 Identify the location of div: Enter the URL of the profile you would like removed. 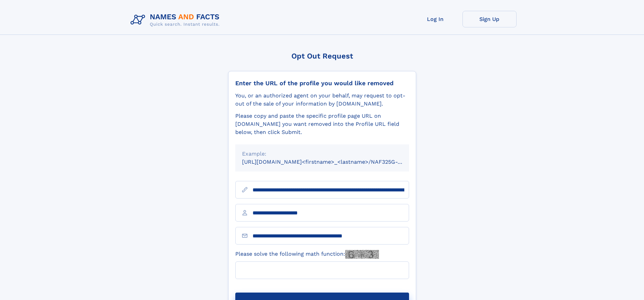
(322, 83).